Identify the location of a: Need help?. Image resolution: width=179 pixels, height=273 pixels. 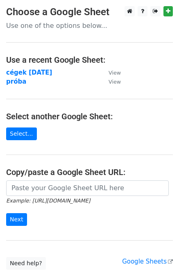
(26, 264).